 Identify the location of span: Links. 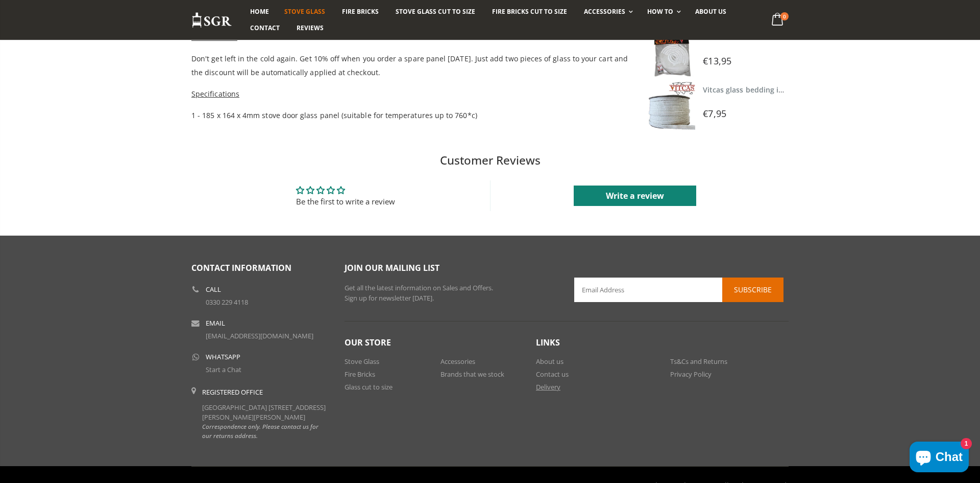
(548, 342).